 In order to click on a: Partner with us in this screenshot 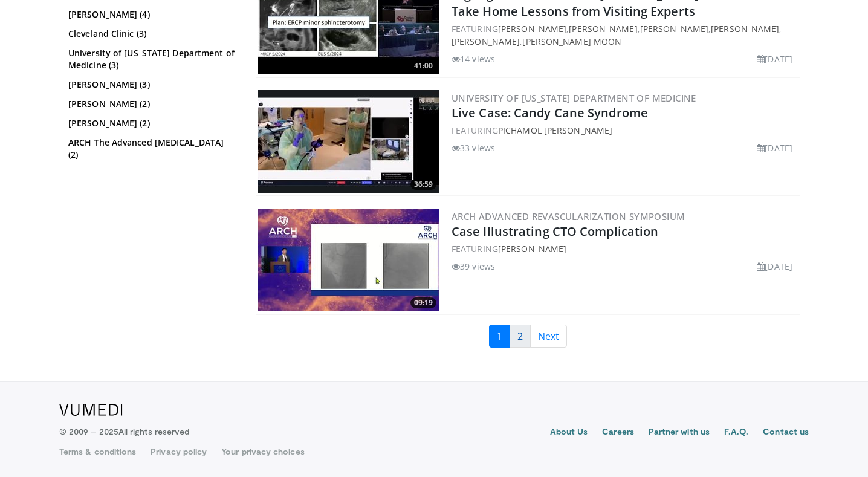, I will do `click(679, 433)`.